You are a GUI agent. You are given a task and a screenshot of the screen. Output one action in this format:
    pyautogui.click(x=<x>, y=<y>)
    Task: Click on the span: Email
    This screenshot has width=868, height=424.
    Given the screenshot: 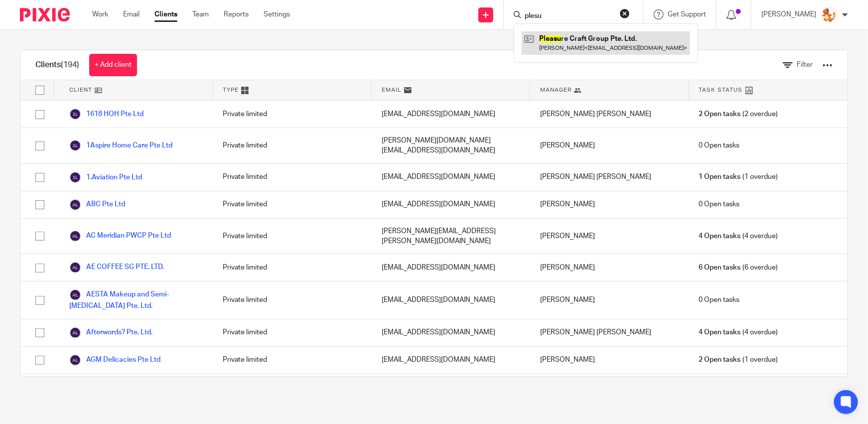 What is the action you would take?
    pyautogui.click(x=392, y=90)
    